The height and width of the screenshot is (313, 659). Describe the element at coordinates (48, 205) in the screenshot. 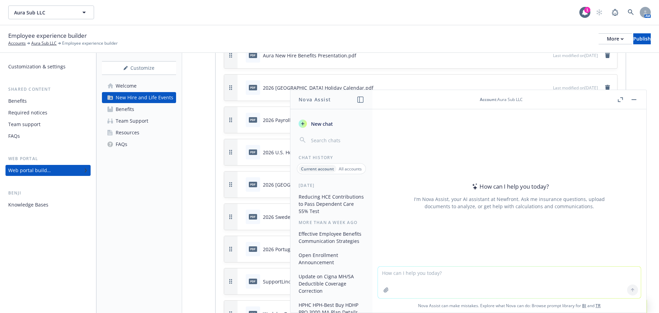

I see `a: Knowledge Bases` at that location.